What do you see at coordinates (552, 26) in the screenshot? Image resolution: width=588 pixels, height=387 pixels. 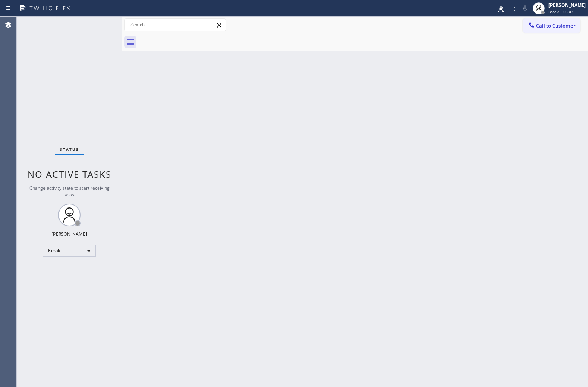 I see `button: Call to Customer` at bounding box center [552, 26].